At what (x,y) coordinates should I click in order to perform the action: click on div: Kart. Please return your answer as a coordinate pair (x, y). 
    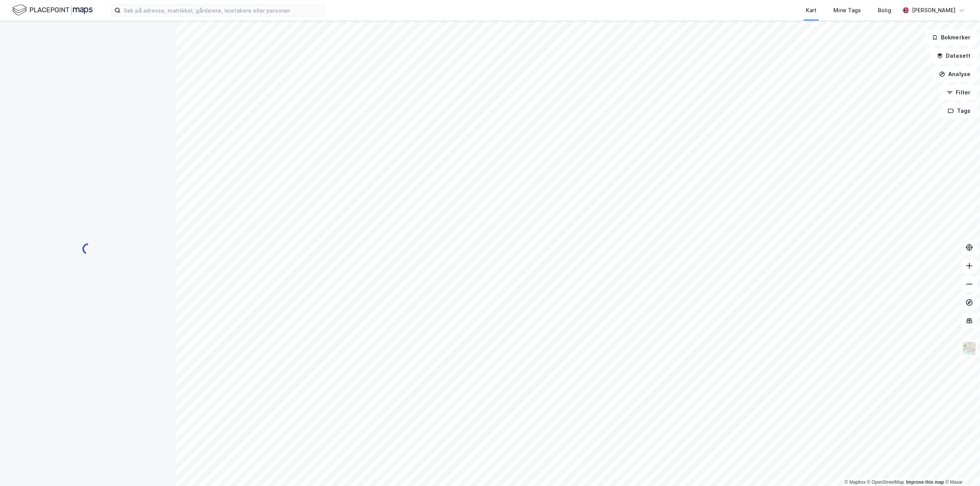
    Looking at the image, I should click on (811, 10).